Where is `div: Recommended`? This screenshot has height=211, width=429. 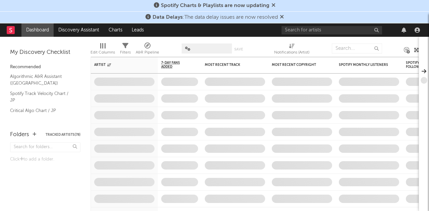 div: Recommended is located at coordinates (45, 67).